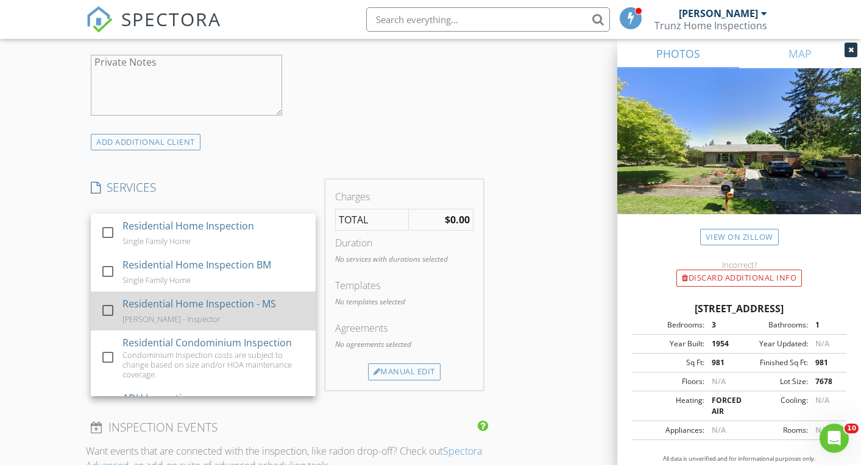 Image resolution: width=861 pixels, height=465 pixels. I want to click on img: streetview, so click(739, 156).